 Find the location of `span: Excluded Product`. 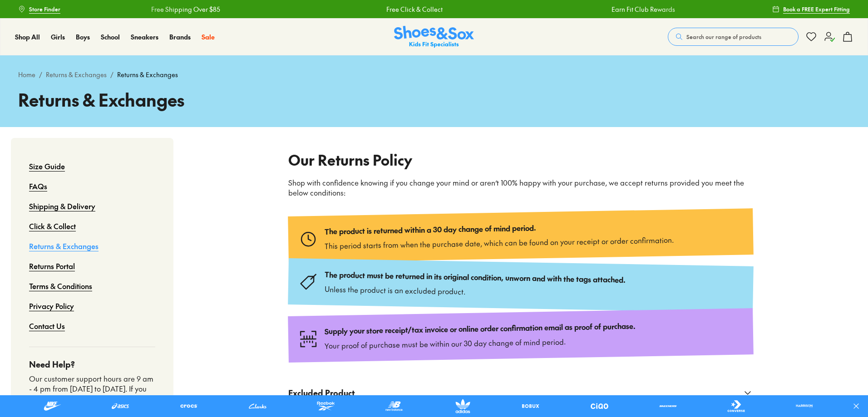

span: Excluded Product is located at coordinates (321, 392).